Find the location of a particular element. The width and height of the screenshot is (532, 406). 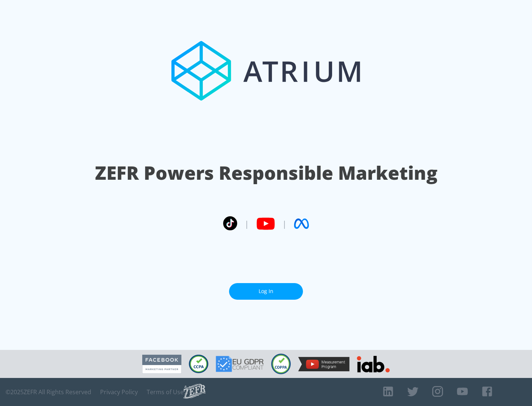

img: Facebook Marketing Partner is located at coordinates (162, 364).